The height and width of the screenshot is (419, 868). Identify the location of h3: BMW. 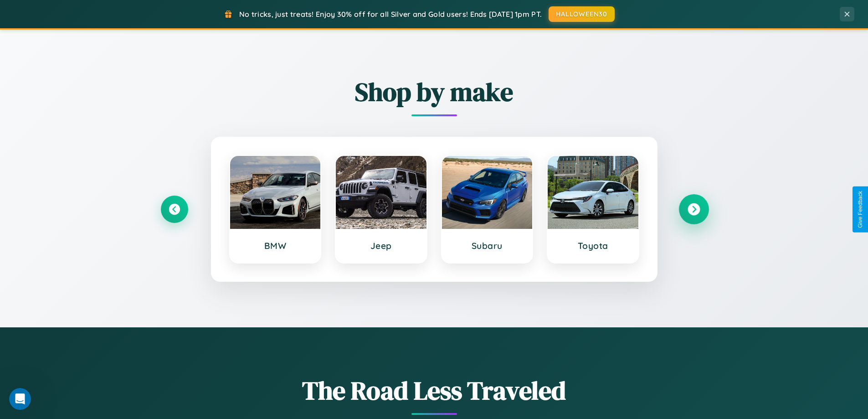
(276, 246).